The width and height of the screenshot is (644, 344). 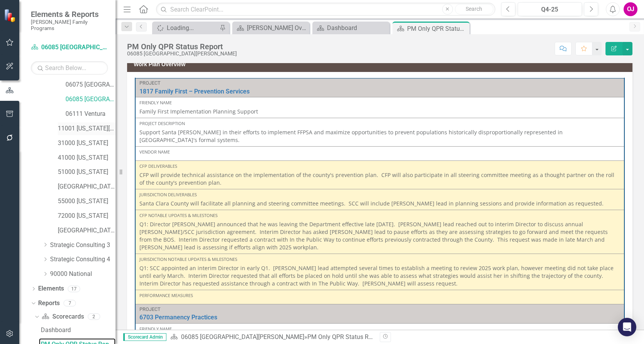 What do you see at coordinates (83, 274) in the screenshot?
I see `a: 90000 National` at bounding box center [83, 274].